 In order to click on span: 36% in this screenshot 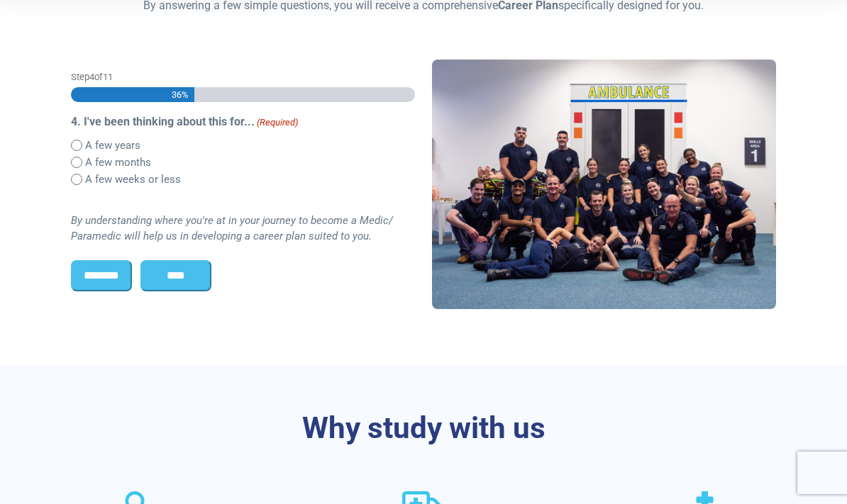, I will do `click(179, 94)`.